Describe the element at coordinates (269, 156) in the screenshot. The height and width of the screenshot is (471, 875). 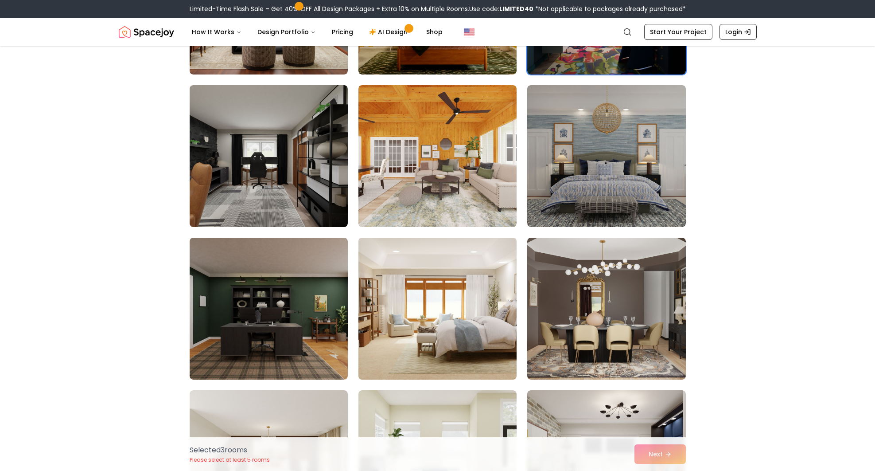
I see `img: Room room-16` at that location.